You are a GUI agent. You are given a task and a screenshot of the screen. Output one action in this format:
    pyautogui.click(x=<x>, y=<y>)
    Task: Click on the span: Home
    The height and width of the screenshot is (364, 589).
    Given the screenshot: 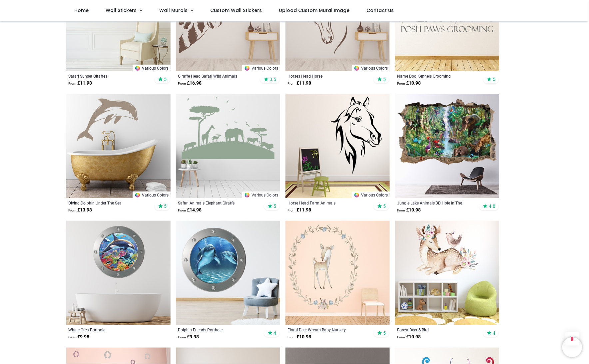 What is the action you would take?
    pyautogui.click(x=82, y=10)
    